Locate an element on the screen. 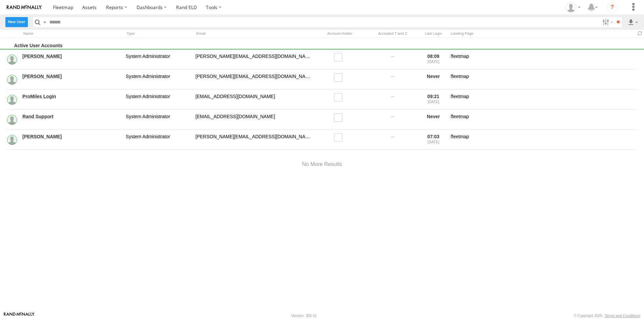 This screenshot has width=644, height=319. div: mike@millertruckingltd.com is located at coordinates (253, 79).